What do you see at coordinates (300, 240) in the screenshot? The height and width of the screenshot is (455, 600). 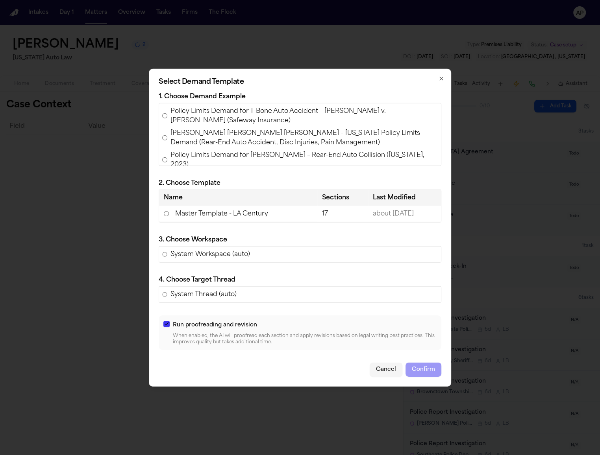 I see `p: 3. Choose Workspace` at bounding box center [300, 240].